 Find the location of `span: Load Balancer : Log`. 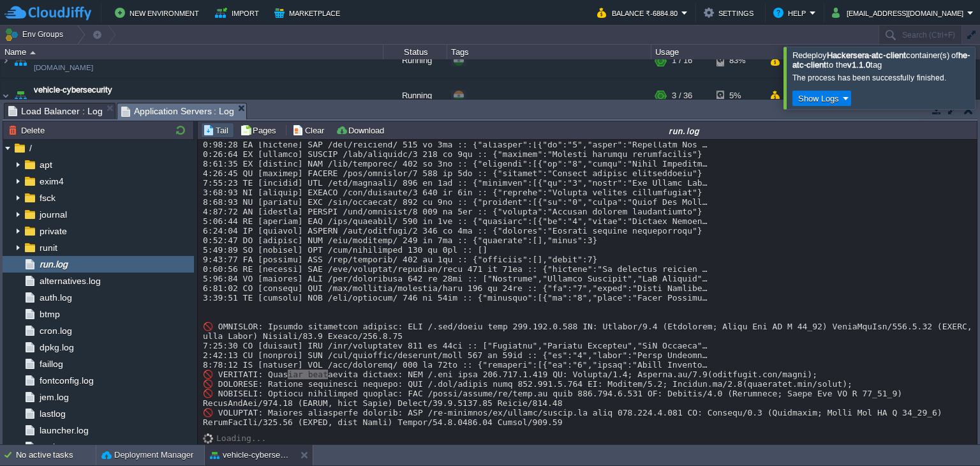

span: Load Balancer : Log is located at coordinates (56, 111).